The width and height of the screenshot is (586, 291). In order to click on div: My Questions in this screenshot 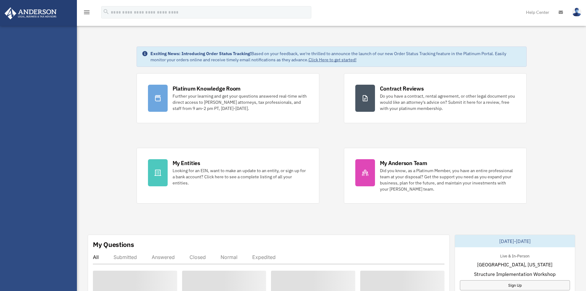, I will do `click(113, 244)`.